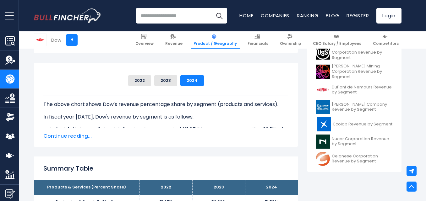 This screenshot has width=426, height=201. What do you see at coordinates (145, 40) in the screenshot?
I see `a: Overview` at bounding box center [145, 40].